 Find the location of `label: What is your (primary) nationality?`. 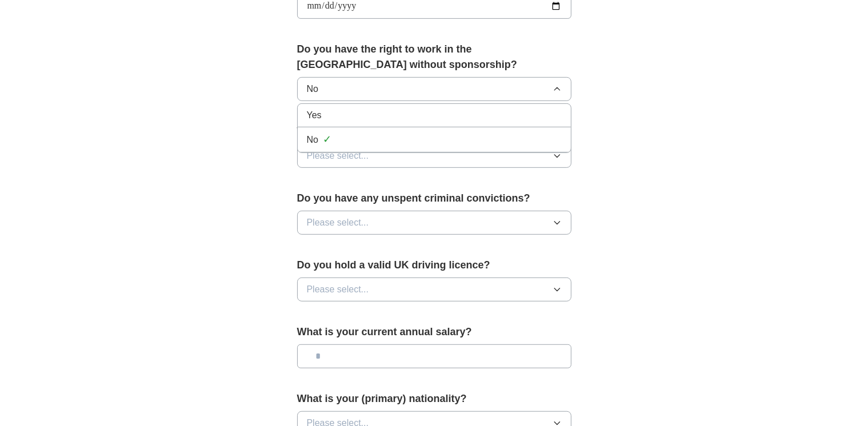

label: What is your (primary) nationality? is located at coordinates (434, 399).